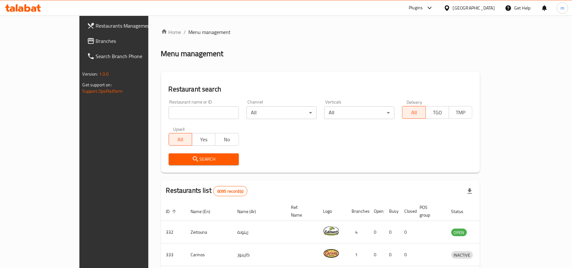 The image size is (572, 268). I want to click on div: OPEN, so click(459, 232).